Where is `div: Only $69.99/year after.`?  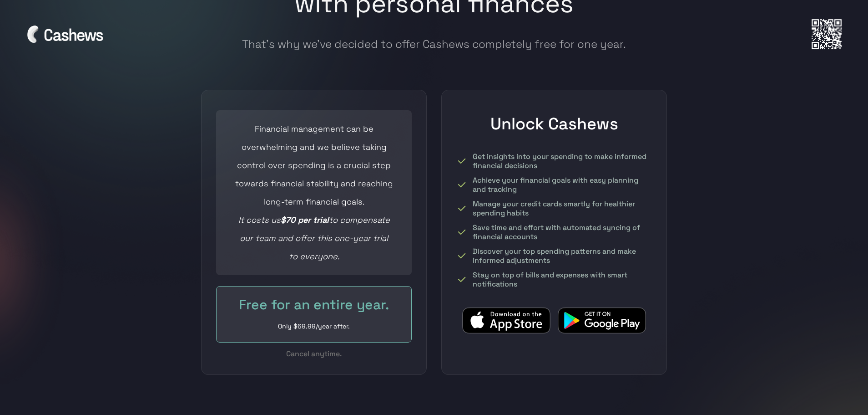
div: Only $69.99/year after. is located at coordinates (314, 326).